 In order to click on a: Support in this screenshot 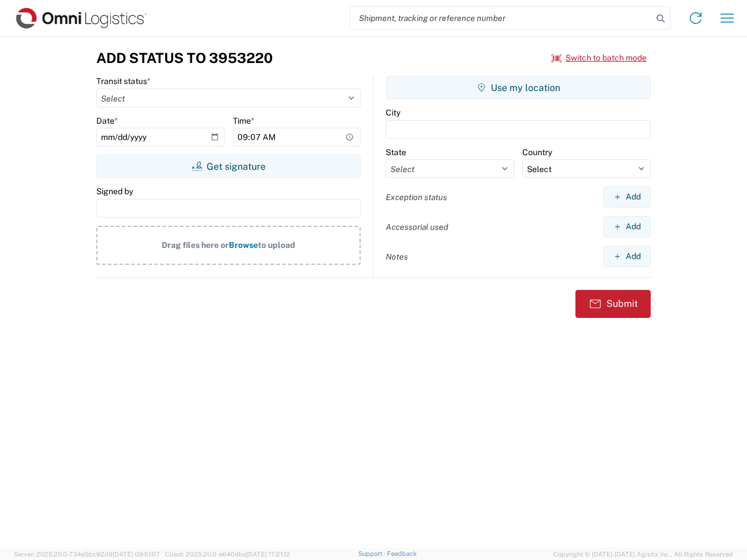, I will do `click(373, 554)`.